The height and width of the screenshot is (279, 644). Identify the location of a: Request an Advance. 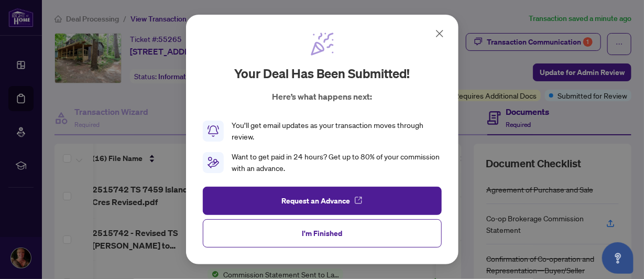
(323, 201).